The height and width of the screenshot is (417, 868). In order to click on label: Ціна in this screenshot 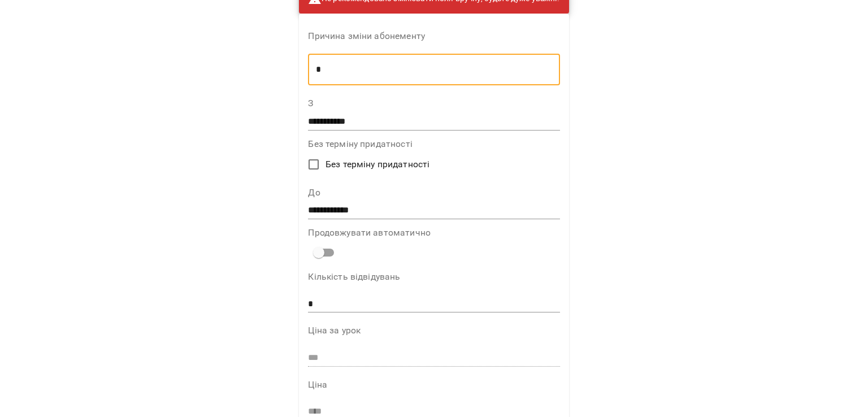, I will do `click(433, 385)`.